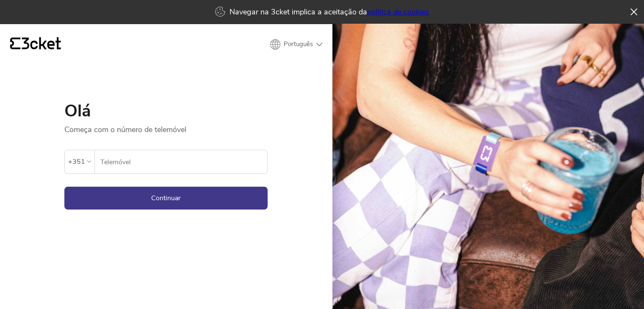 This screenshot has height=309, width=644. What do you see at coordinates (166, 127) in the screenshot?
I see `p: Começa com o número de telemóvel` at bounding box center [166, 127].